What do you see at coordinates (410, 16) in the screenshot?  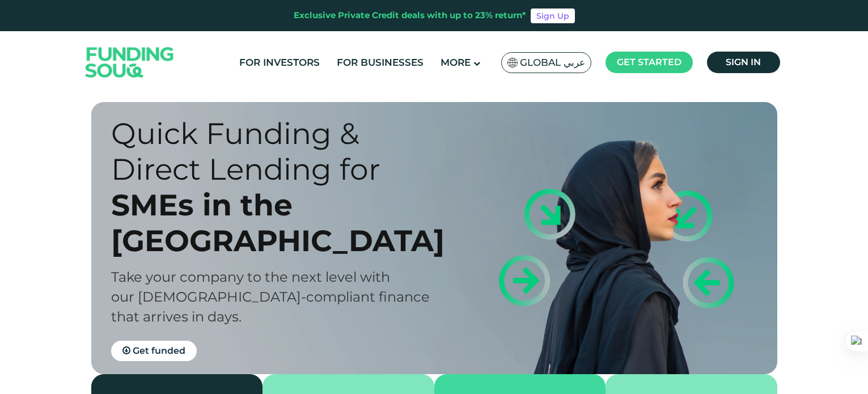 I see `div: Exclusive Private Credit deals with up to 23% return*` at bounding box center [410, 16].